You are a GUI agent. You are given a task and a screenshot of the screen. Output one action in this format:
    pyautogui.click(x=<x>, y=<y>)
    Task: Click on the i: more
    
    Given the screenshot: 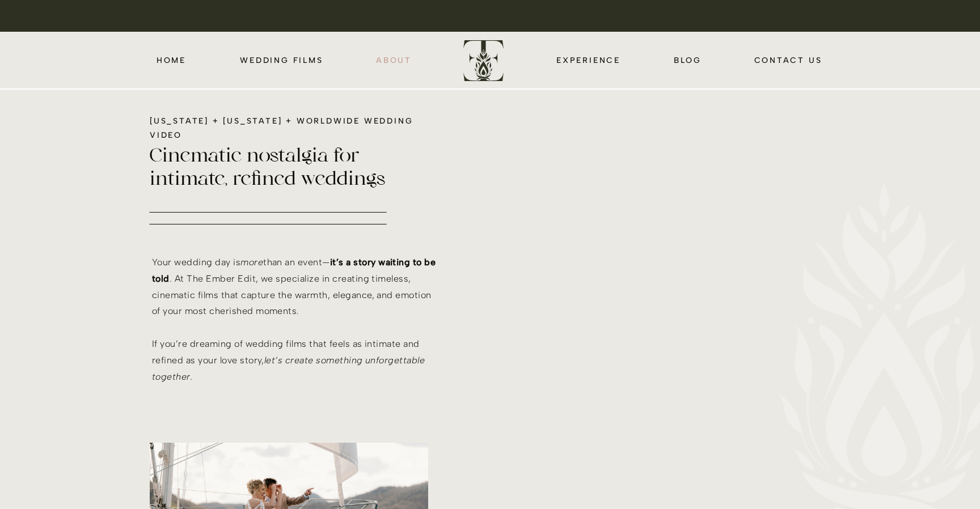 What is the action you would take?
    pyautogui.click(x=252, y=262)
    